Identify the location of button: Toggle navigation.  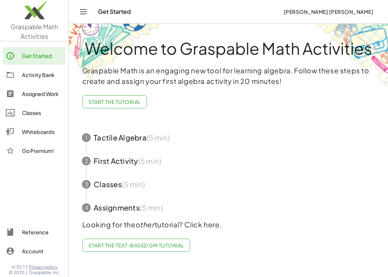
(83, 12).